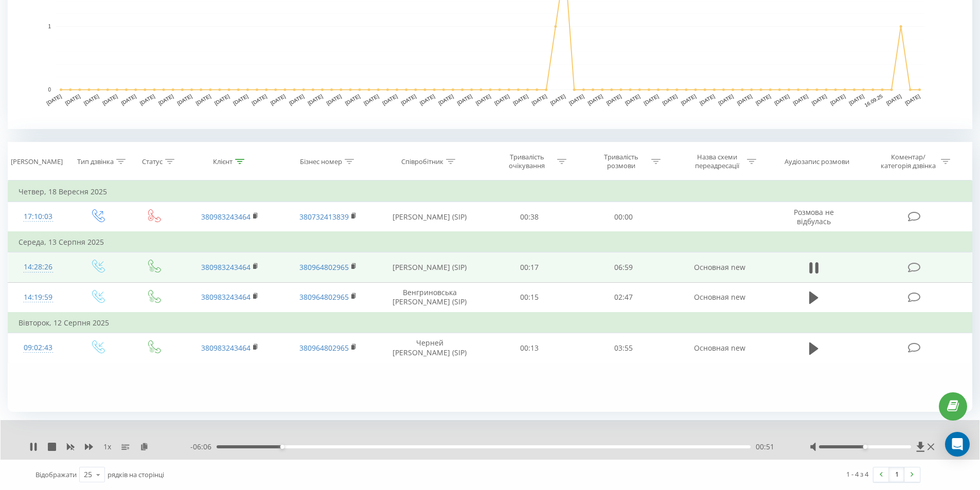 The height and width of the screenshot is (490, 980). What do you see at coordinates (623, 217) in the screenshot?
I see `td: 00:00` at bounding box center [623, 217].